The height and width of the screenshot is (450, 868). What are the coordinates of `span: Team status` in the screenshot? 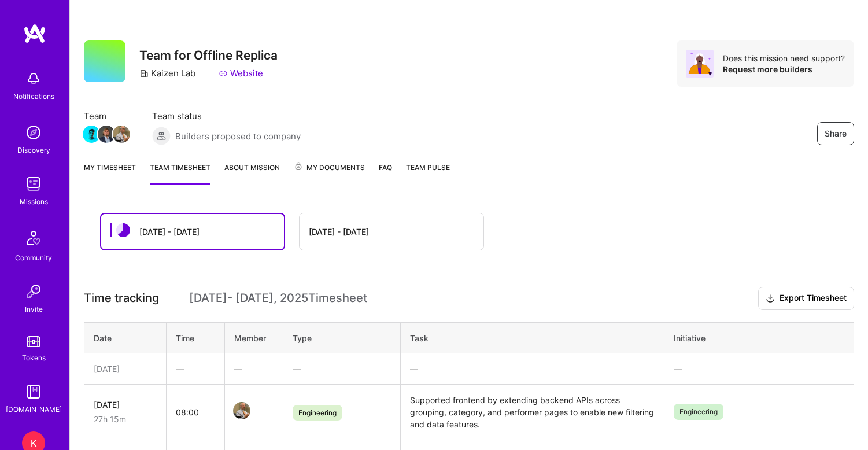 It's located at (226, 116).